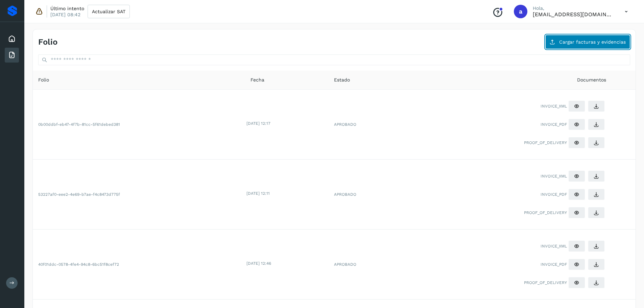 Image resolution: width=644 pixels, height=308 pixels. Describe the element at coordinates (573, 8) in the screenshot. I see `p: Hola,` at that location.